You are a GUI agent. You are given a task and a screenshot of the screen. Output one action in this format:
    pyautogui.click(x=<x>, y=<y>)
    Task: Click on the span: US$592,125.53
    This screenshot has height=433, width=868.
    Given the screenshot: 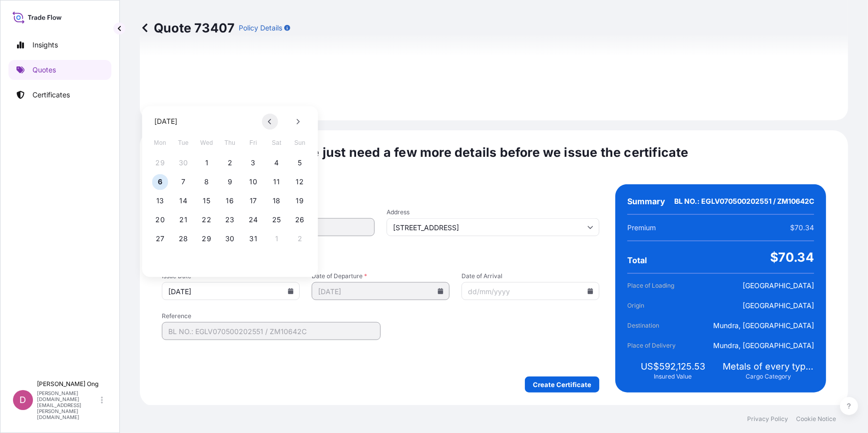 What is the action you would take?
    pyautogui.click(x=672, y=367)
    